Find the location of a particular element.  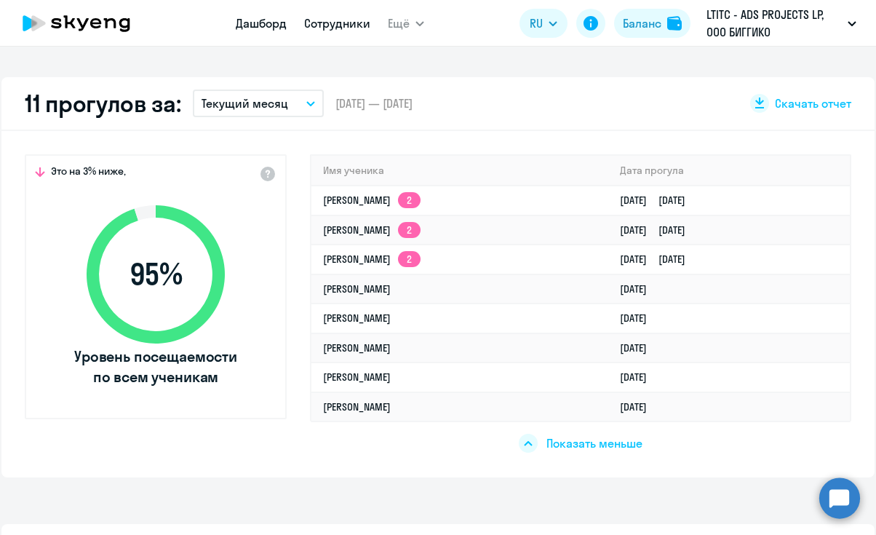

a: Балансbalance is located at coordinates (652, 23).